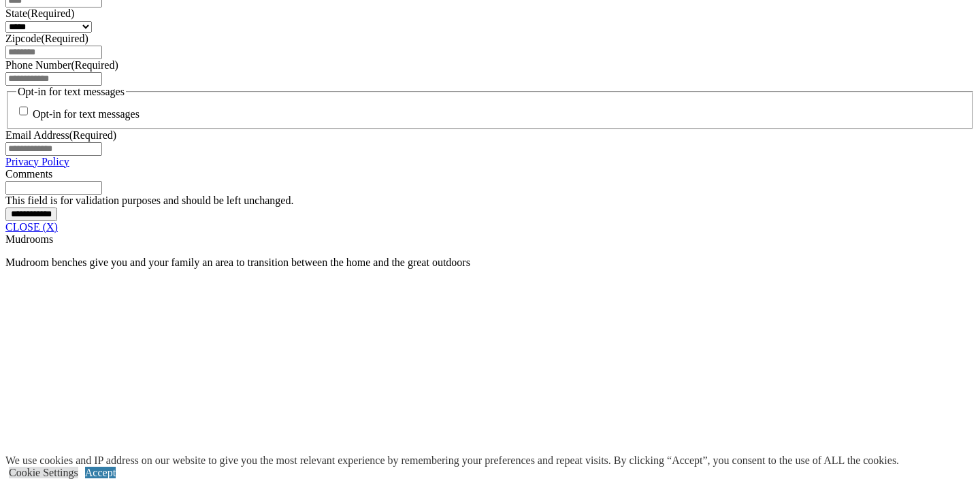 The height and width of the screenshot is (479, 980). Describe the element at coordinates (37, 161) in the screenshot. I see `a: Privacy Policy` at that location.